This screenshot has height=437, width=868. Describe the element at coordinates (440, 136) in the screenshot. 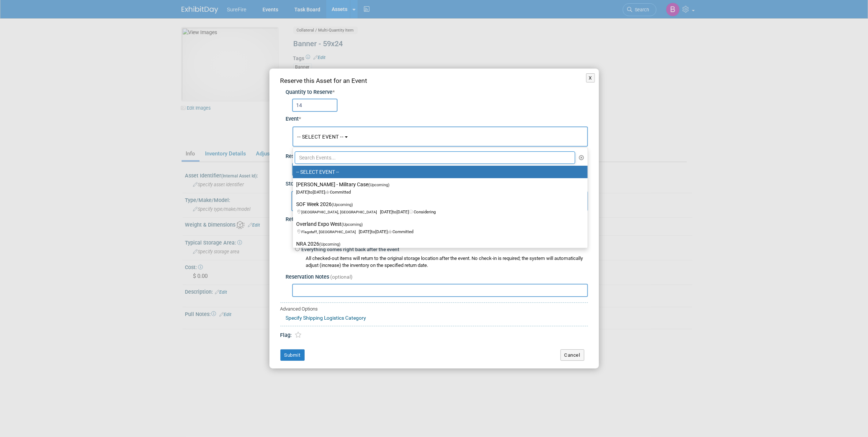

I see `button: -- SELECT EVENT --` at that location.